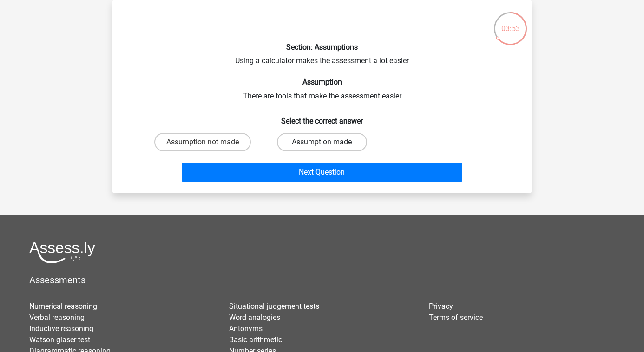  Describe the element at coordinates (62, 252) in the screenshot. I see `img: Assessly logo` at that location.